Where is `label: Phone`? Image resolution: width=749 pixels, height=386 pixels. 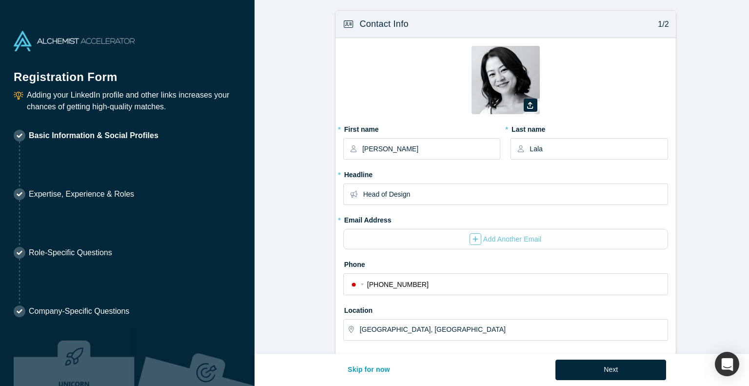
label: Phone is located at coordinates (505, 263).